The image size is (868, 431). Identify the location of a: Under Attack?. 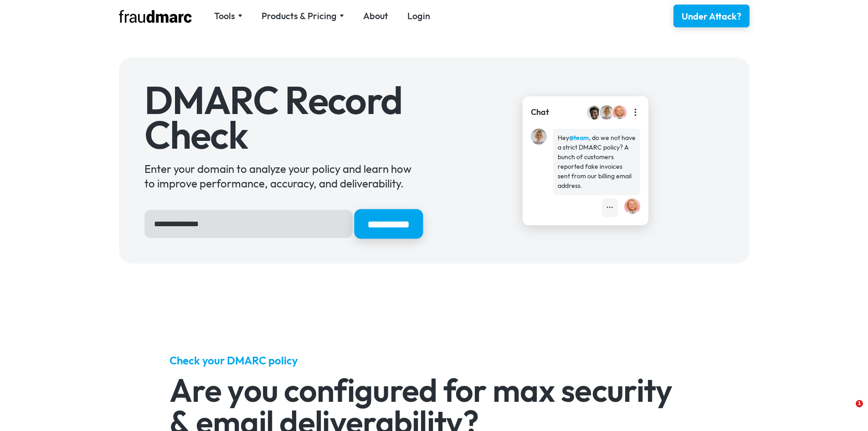
(711, 16).